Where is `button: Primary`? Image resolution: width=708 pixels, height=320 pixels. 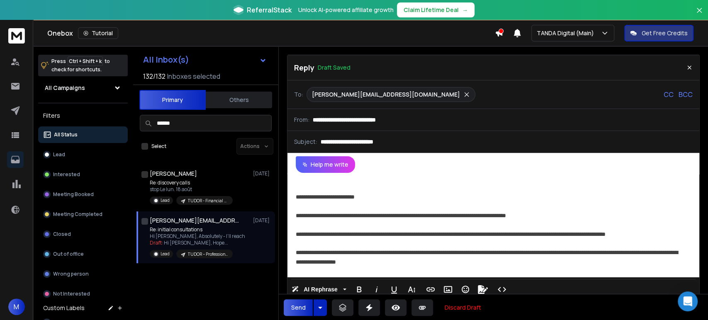 button: Primary is located at coordinates (173, 100).